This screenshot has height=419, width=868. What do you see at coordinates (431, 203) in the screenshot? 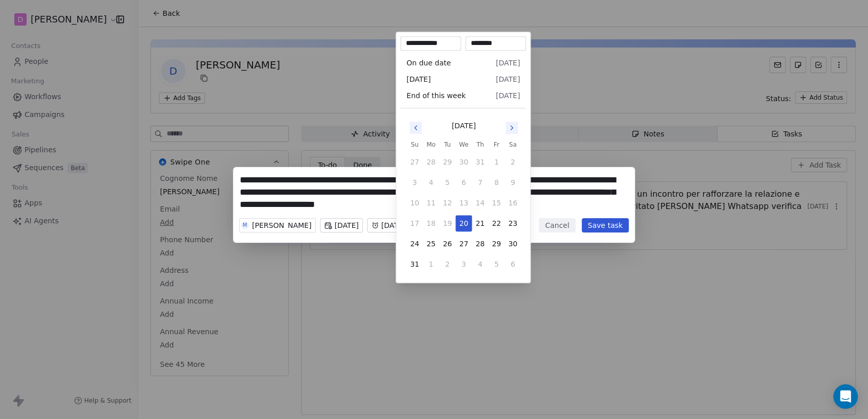
I see `button: 11` at bounding box center [431, 203].